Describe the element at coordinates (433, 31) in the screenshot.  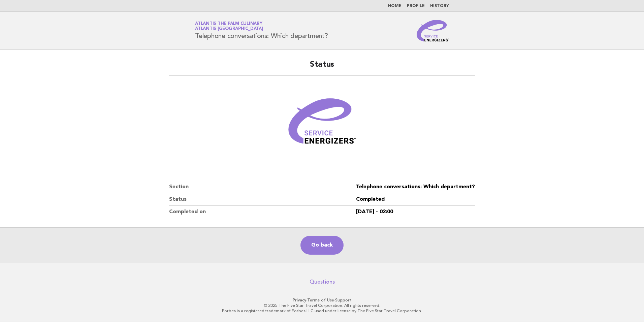
I see `img: Service Energizers` at that location.